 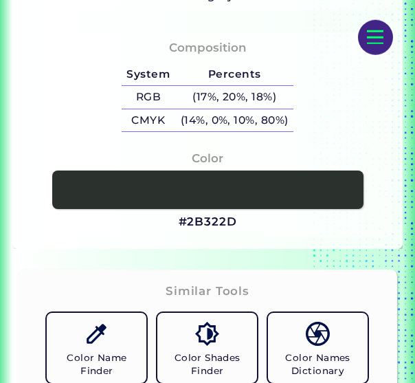 I want to click on h5: System, so click(x=148, y=74).